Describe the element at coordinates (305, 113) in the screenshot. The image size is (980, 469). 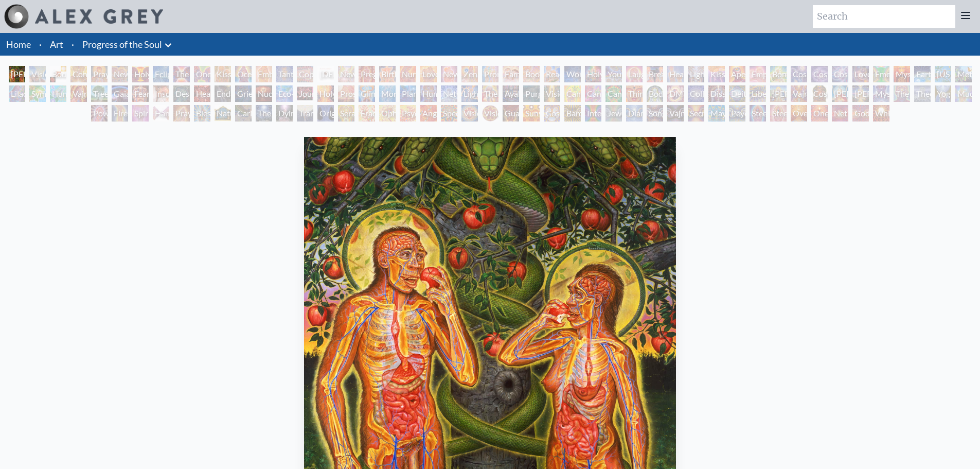
I see `div: Transfiguration` at that location.